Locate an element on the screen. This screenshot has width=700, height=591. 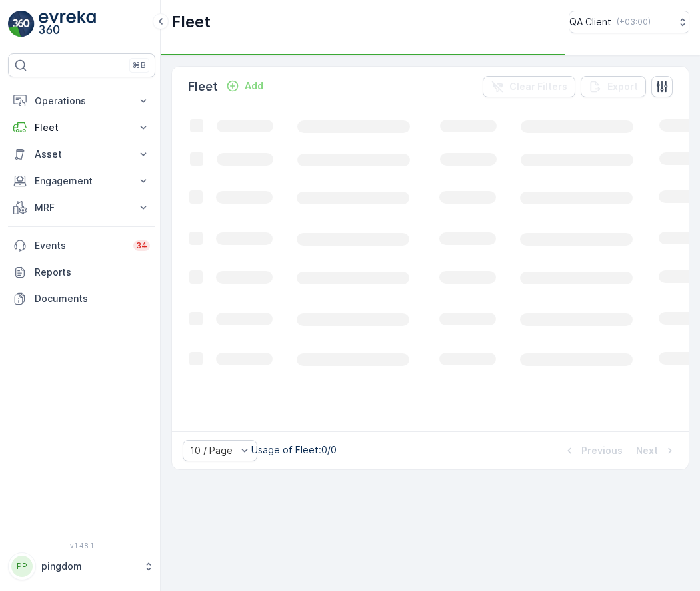
button: PPpingdom is located at coordinates (81, 567).